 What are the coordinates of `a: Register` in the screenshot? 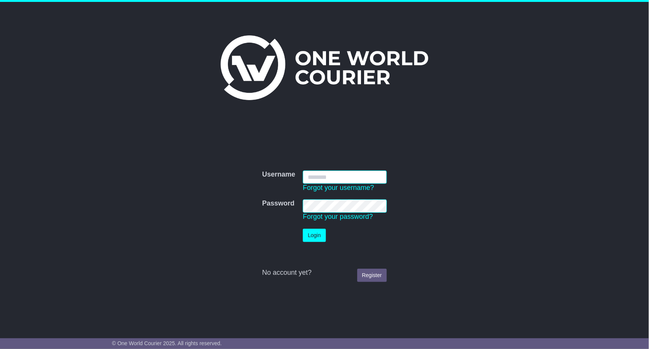 It's located at (372, 275).